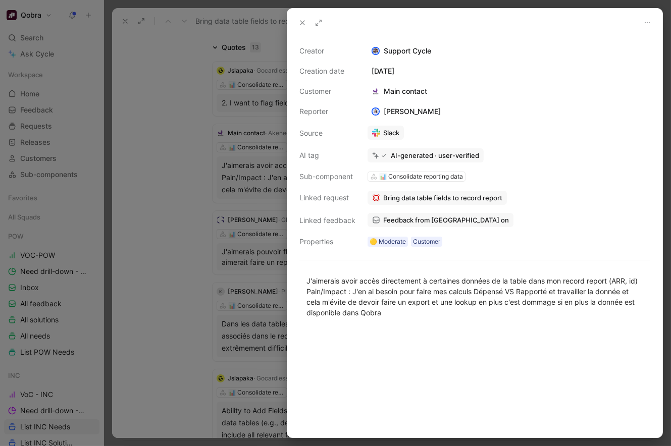 This screenshot has height=446, width=671. I want to click on div: AI tag, so click(327, 155).